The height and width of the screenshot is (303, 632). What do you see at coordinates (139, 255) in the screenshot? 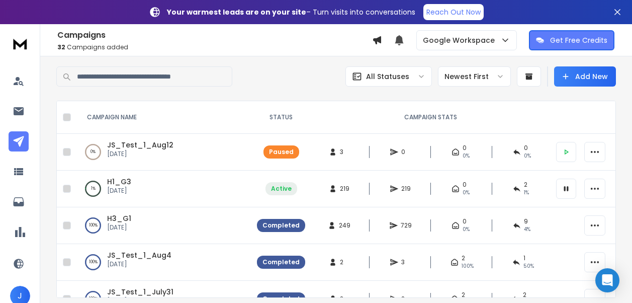
I see `span: JS_Test_1_Aug4` at bounding box center [139, 255].